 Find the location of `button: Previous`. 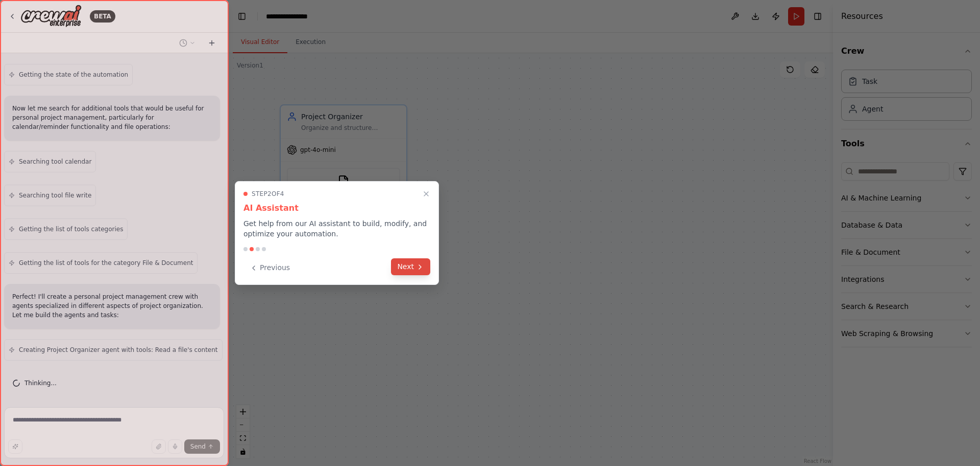

button: Previous is located at coordinates (270, 267).